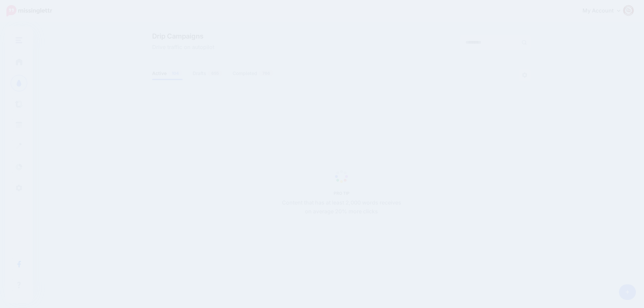 This screenshot has height=308, width=644. Describe the element at coordinates (266, 73) in the screenshot. I see `span: 766` at that location.